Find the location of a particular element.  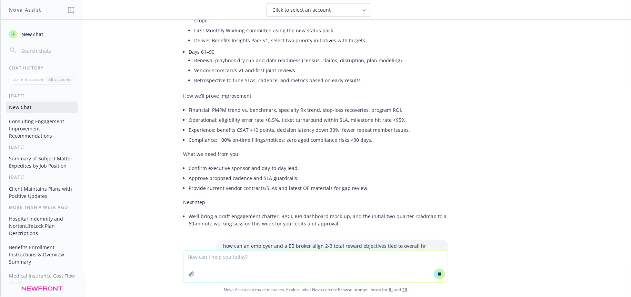

li: Retrospective to tune SLAs, cadence, and metrics based on early results. is located at coordinates (321, 80).